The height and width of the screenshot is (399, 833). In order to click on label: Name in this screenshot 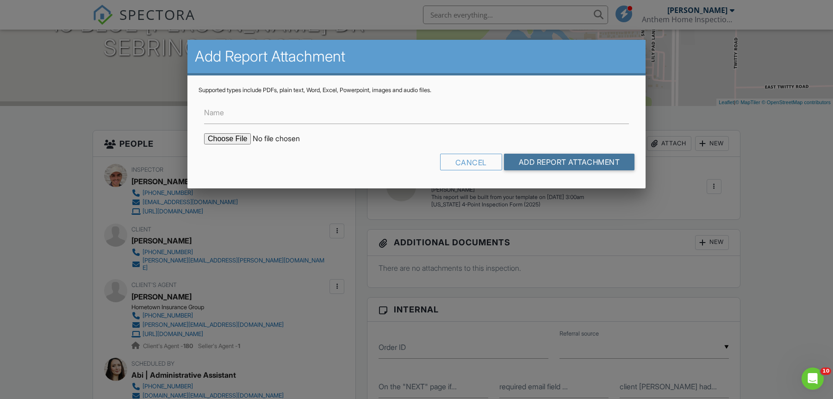, I will do `click(214, 112)`.